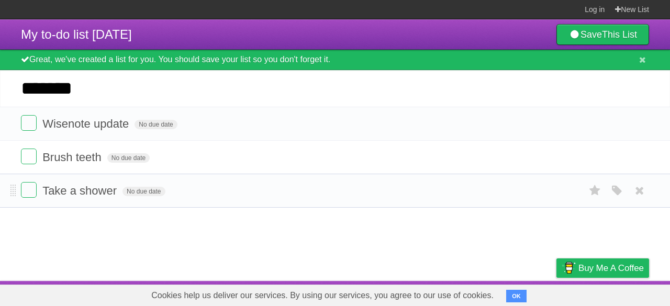 The width and height of the screenshot is (670, 306). I want to click on span: Brush teeth, so click(73, 157).